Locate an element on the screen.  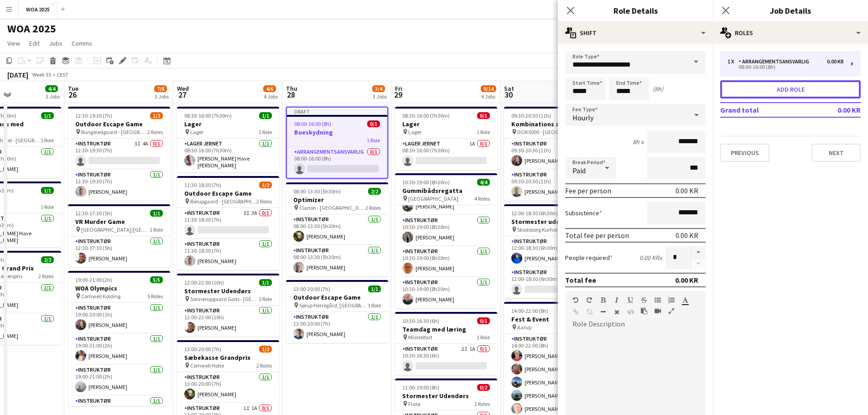
span: 10:30-19:00 (8h30m) is located at coordinates (426, 182).